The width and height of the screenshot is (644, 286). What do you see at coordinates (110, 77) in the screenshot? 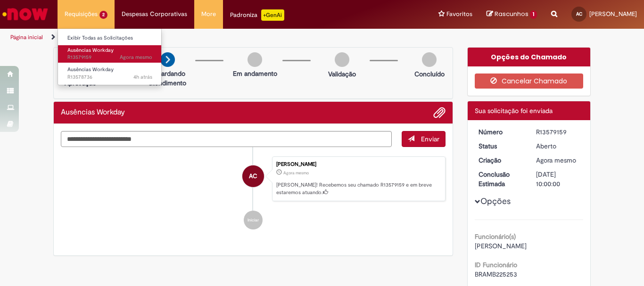
I see `span: R13578736` at bounding box center [110, 77].